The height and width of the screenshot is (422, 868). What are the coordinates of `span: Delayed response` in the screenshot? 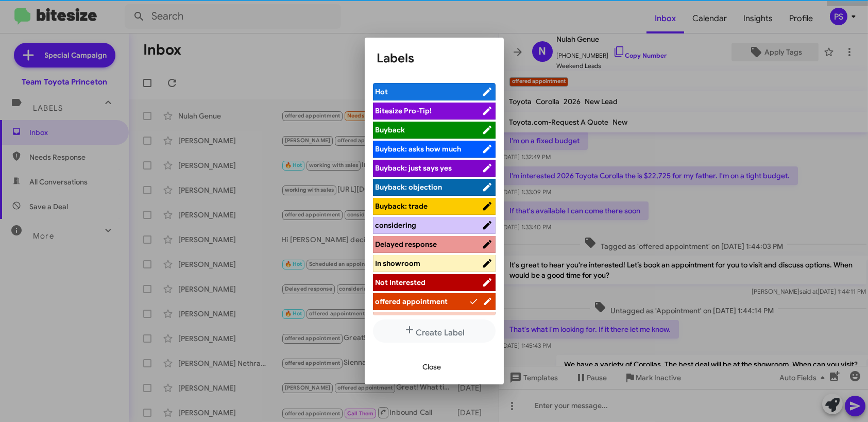 It's located at (407, 244).